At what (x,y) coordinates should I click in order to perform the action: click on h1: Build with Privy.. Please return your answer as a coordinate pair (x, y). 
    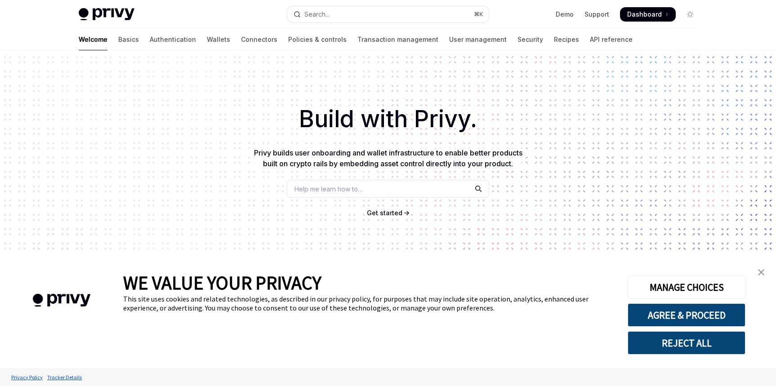
    Looking at the image, I should click on (388, 119).